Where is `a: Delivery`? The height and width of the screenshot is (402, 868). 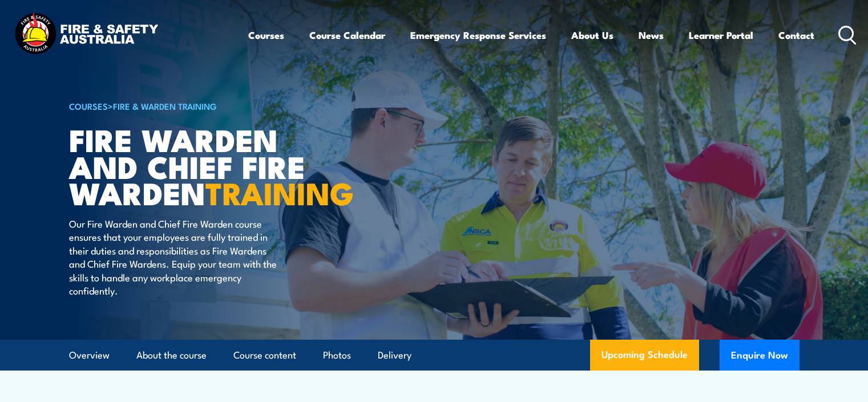 a: Delivery is located at coordinates (394, 355).